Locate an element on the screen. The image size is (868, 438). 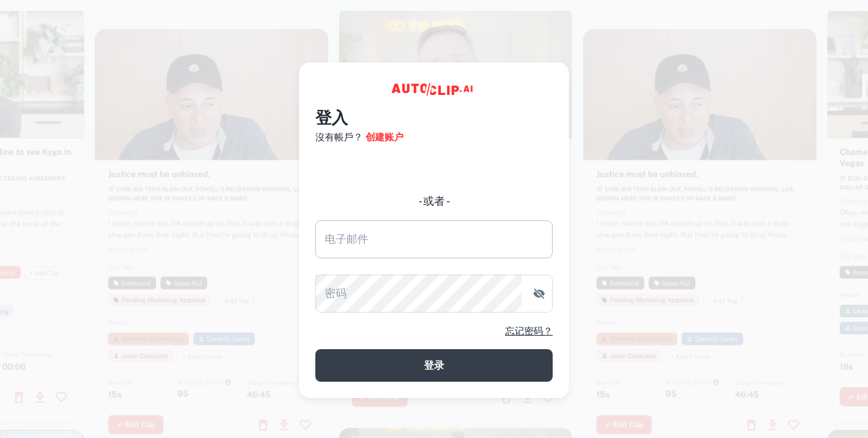
font: 沒有帳戶？ is located at coordinates (339, 137).